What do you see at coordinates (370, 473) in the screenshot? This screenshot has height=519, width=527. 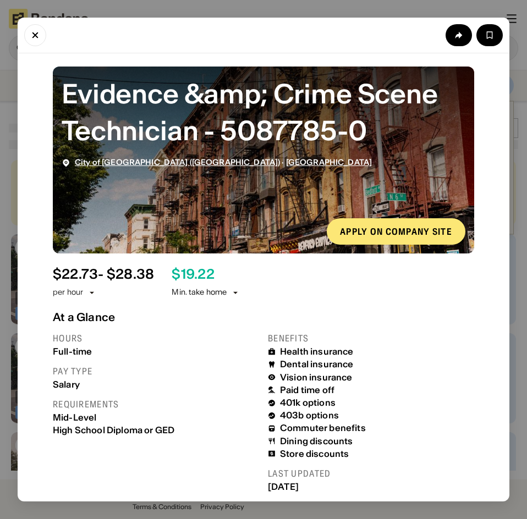 I see `div: Last updated` at bounding box center [370, 473].